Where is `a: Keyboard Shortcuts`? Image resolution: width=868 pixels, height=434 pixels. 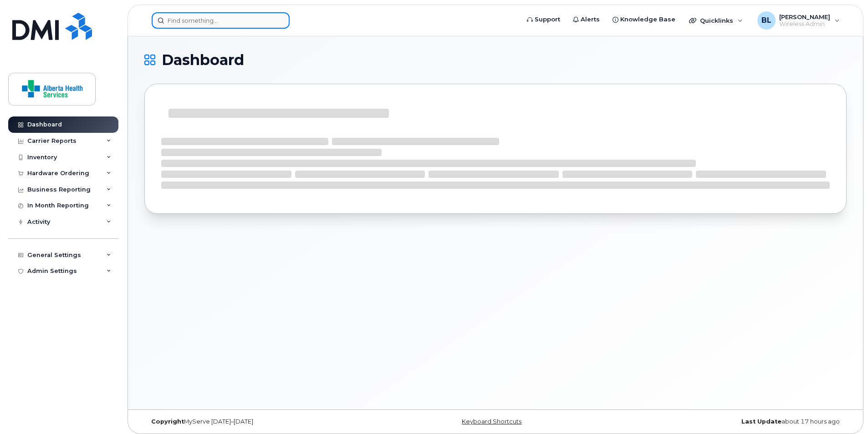 a: Keyboard Shortcuts is located at coordinates (491, 421).